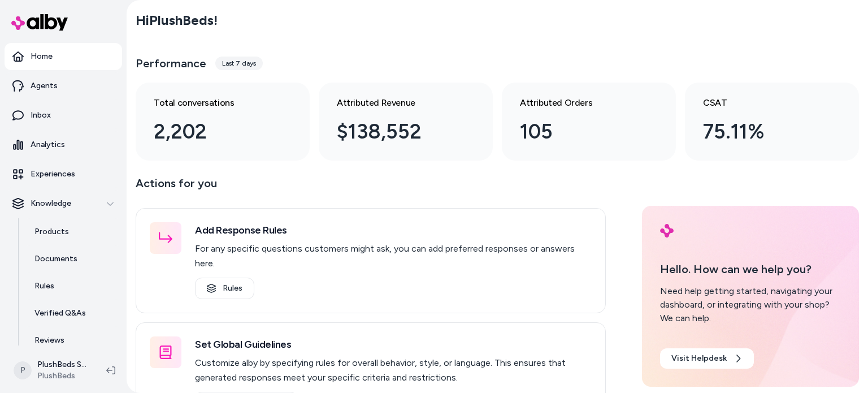 The height and width of the screenshot is (393, 868). Describe the element at coordinates (406, 122) in the screenshot. I see `a: Attributed Revenue $138,552` at that location.